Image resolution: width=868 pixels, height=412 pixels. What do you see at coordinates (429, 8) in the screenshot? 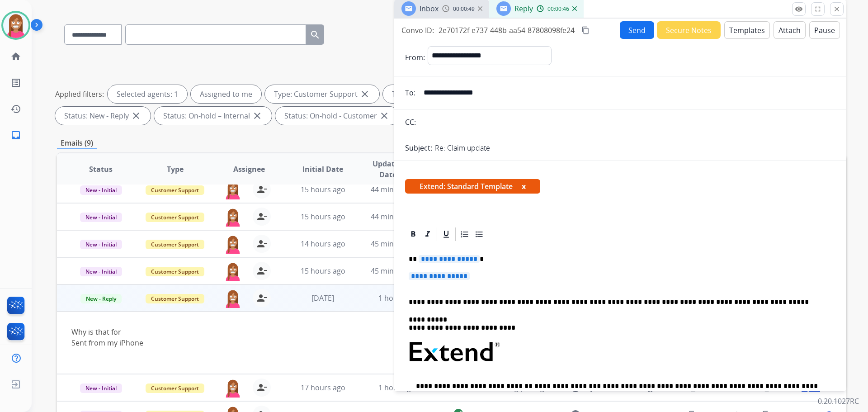
I see `span: Inbox` at bounding box center [429, 8].